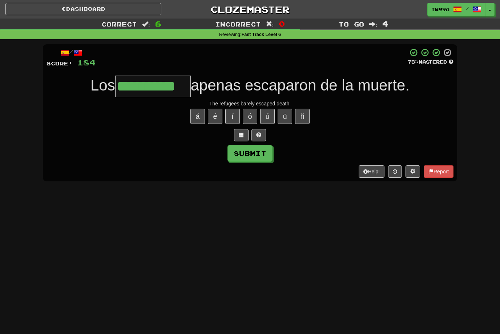 The height and width of the screenshot is (334, 500). Describe the element at coordinates (250, 153) in the screenshot. I see `button: Submit` at that location.